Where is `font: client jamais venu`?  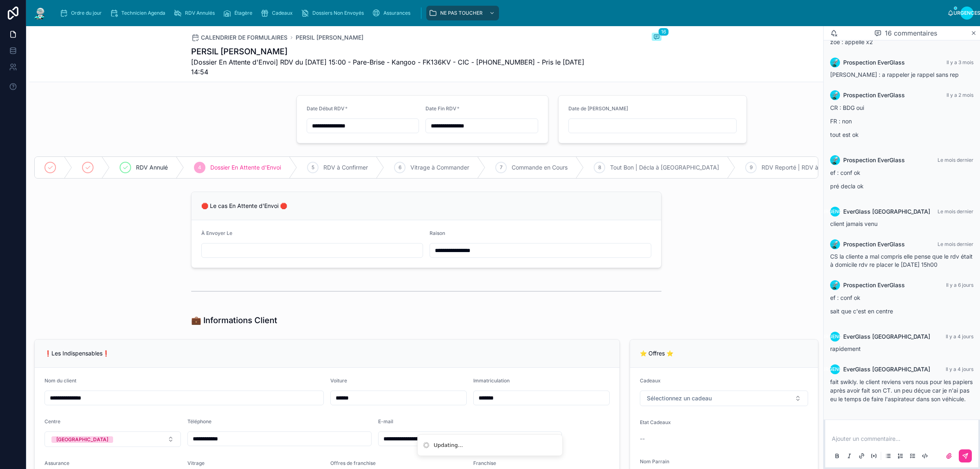
font: client jamais venu is located at coordinates (854, 224).